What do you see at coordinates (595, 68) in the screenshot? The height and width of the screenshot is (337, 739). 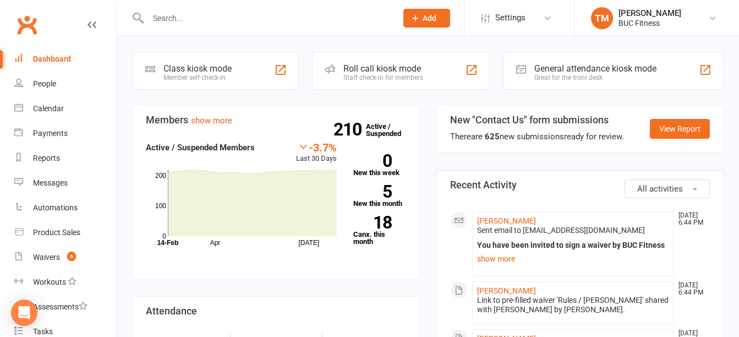 I see `div: General attendance kiosk mode` at bounding box center [595, 68].